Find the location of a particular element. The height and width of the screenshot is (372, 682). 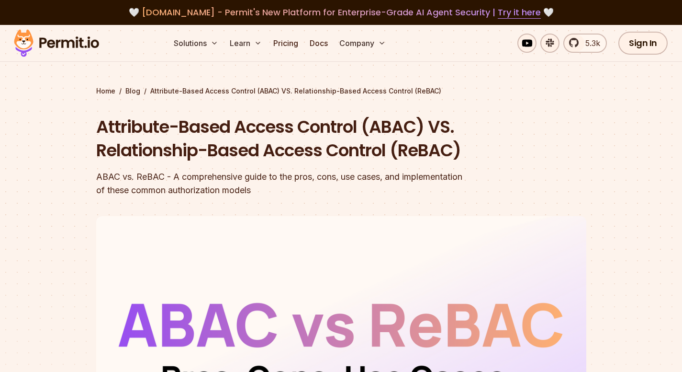

a: 5.3k is located at coordinates (585, 43).